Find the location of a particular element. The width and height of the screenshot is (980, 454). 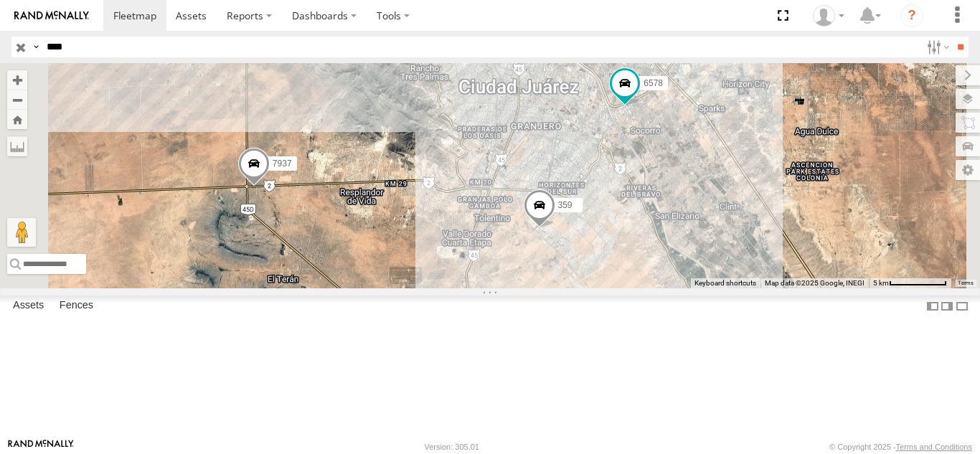

label: Search Filter Options is located at coordinates (936, 47).